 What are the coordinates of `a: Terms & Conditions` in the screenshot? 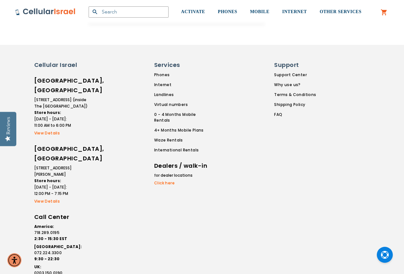 It's located at (295, 95).